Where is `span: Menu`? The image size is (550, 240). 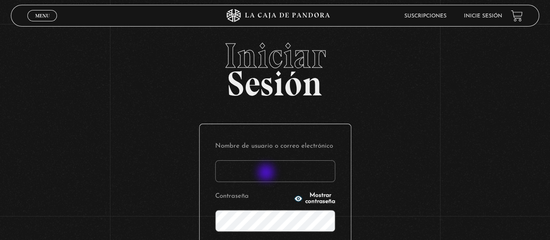
span: Menu is located at coordinates (42, 16).